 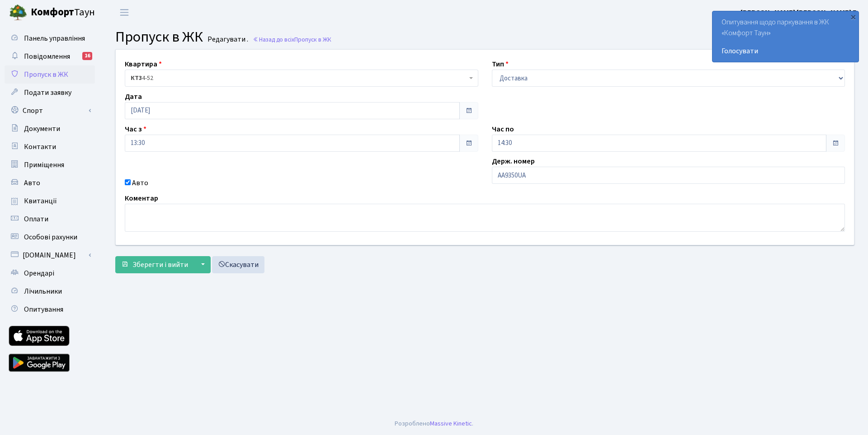 I want to click on span: Подати заявку, so click(x=48, y=93).